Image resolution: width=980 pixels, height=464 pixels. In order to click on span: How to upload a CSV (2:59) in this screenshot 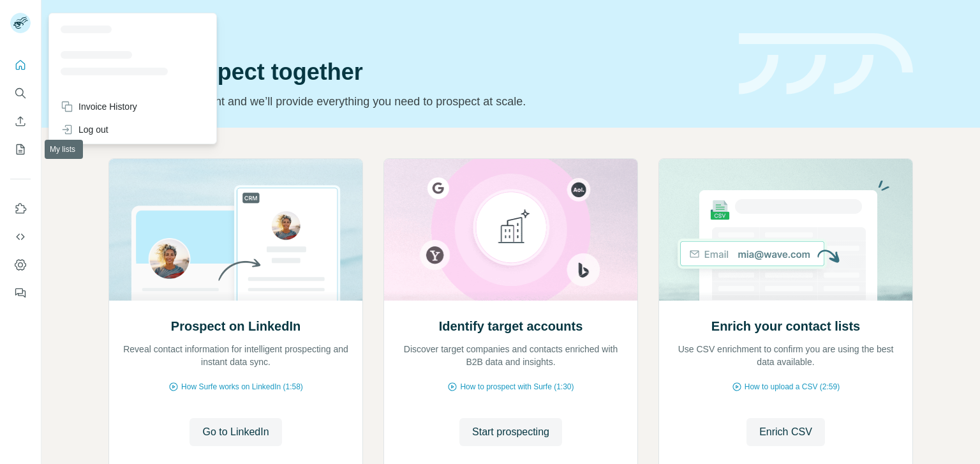, I will do `click(792, 387)`.